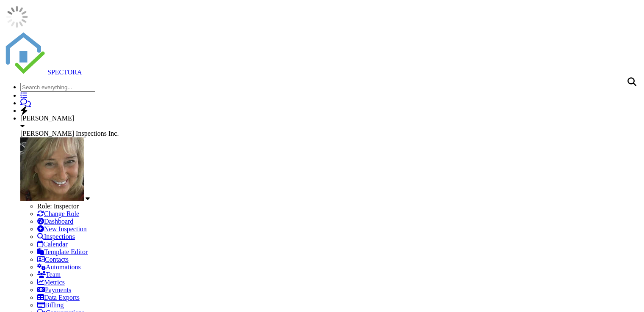 This screenshot has width=644, height=312. I want to click on img: cindys_headshot.jpg, so click(52, 169).